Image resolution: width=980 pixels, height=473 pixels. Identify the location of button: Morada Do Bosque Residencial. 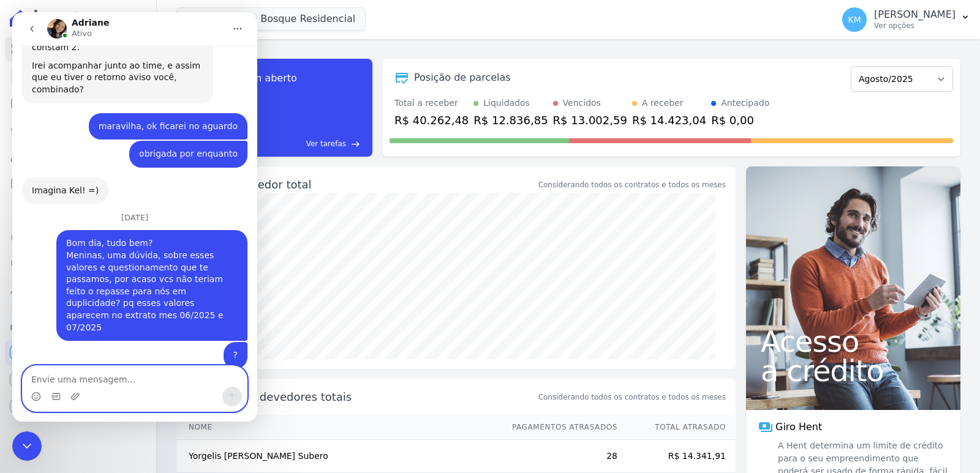
(271, 19).